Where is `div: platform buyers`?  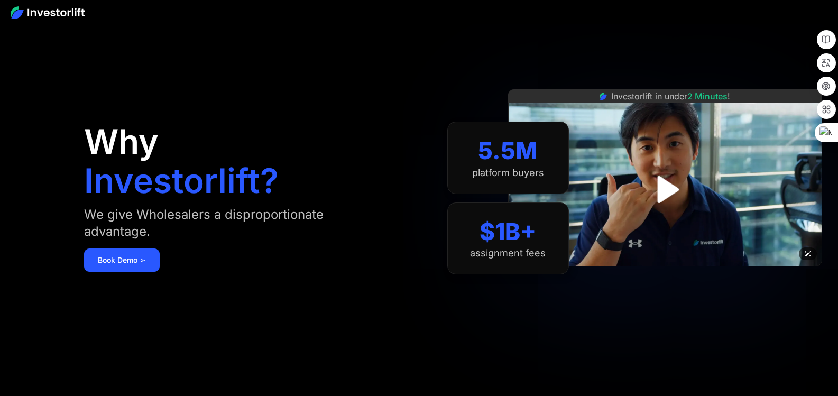
div: platform buyers is located at coordinates (508, 173).